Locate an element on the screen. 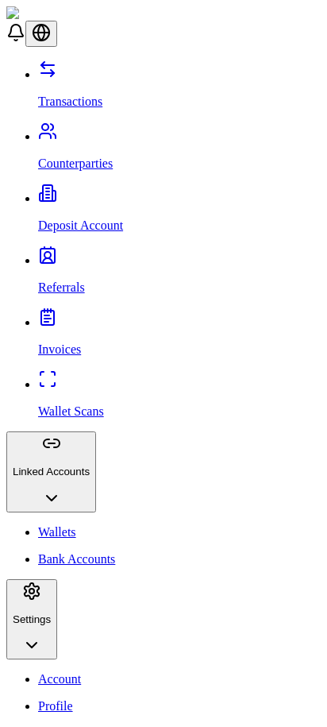  p: Deposit Account is located at coordinates (180, 226).